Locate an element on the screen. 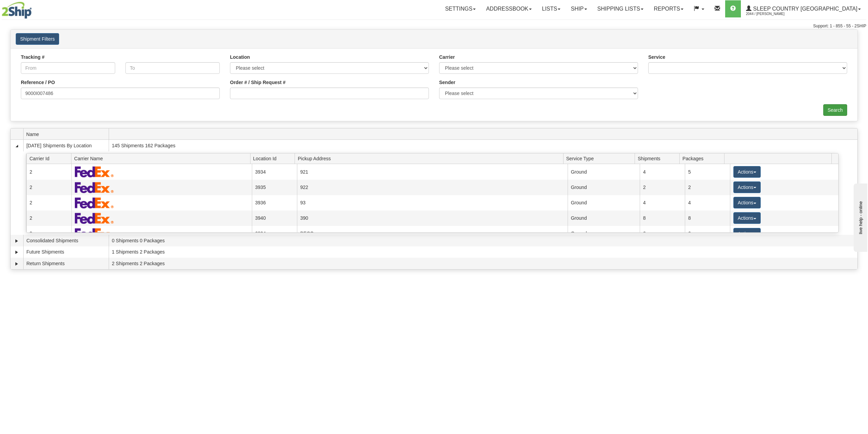 This screenshot has width=868, height=434. td: Return Shipments is located at coordinates (66, 264).